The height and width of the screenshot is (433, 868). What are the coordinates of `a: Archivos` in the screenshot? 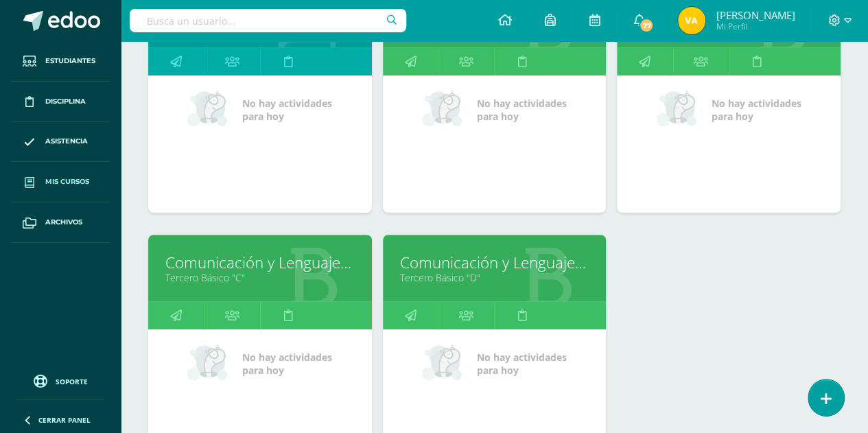 It's located at (60, 223).